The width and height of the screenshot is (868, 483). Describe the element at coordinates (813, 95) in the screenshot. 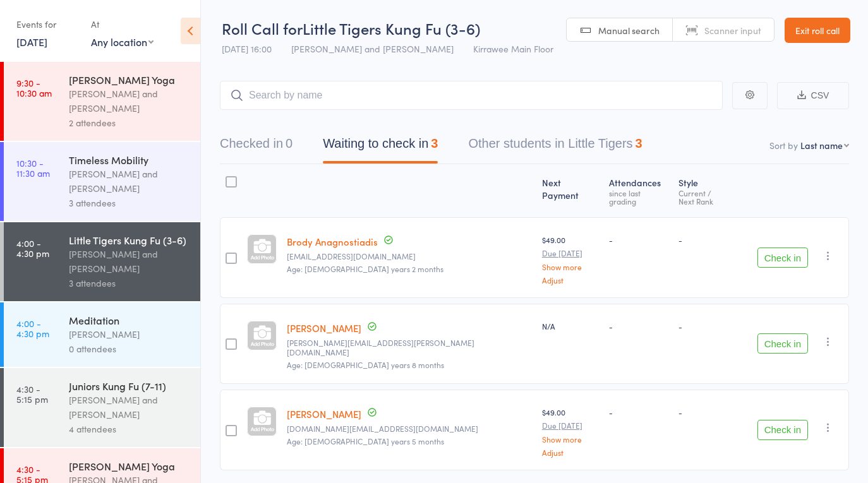

I see `button: CSV` at that location.